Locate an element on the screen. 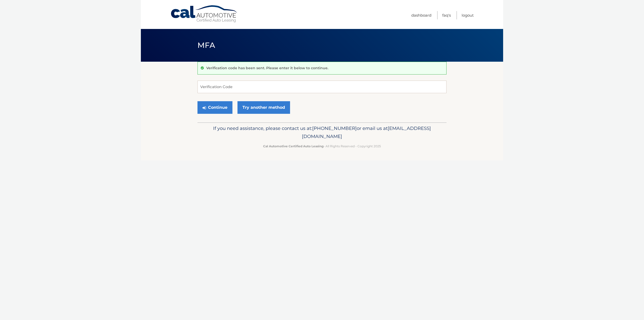 The width and height of the screenshot is (644, 320). input: Verification Code is located at coordinates (322, 87).